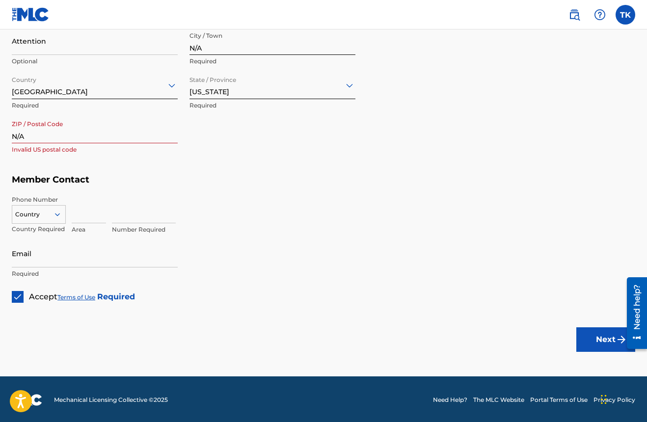 Image resolution: width=647 pixels, height=422 pixels. Describe the element at coordinates (605, 339) in the screenshot. I see `button: Next` at that location.